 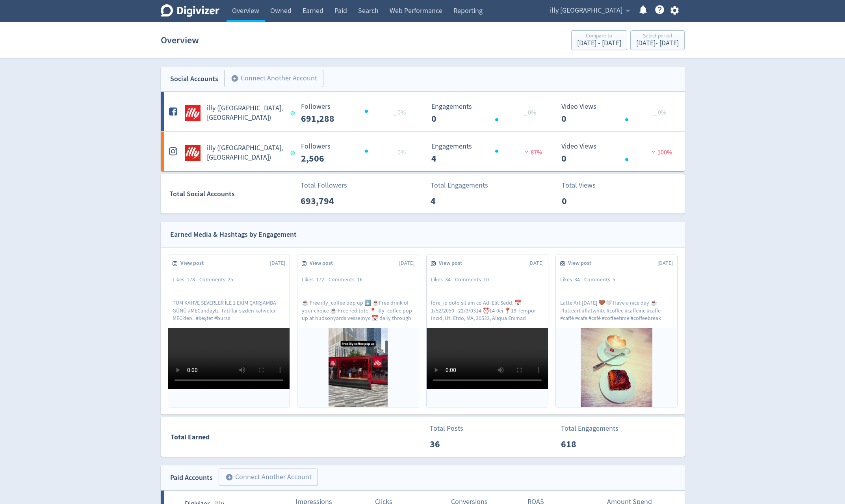 What do you see at coordinates (661, 153) in the screenshot?
I see `span: 100%` at bounding box center [661, 153].